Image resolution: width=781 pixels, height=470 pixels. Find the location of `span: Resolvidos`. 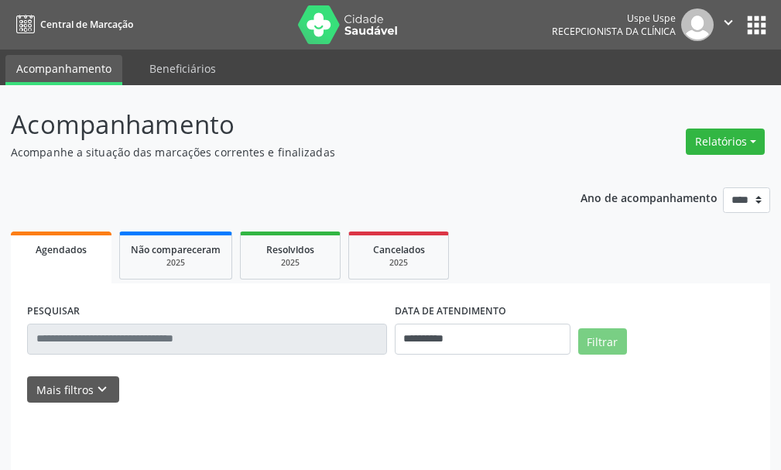

span: Resolvidos is located at coordinates (290, 249).